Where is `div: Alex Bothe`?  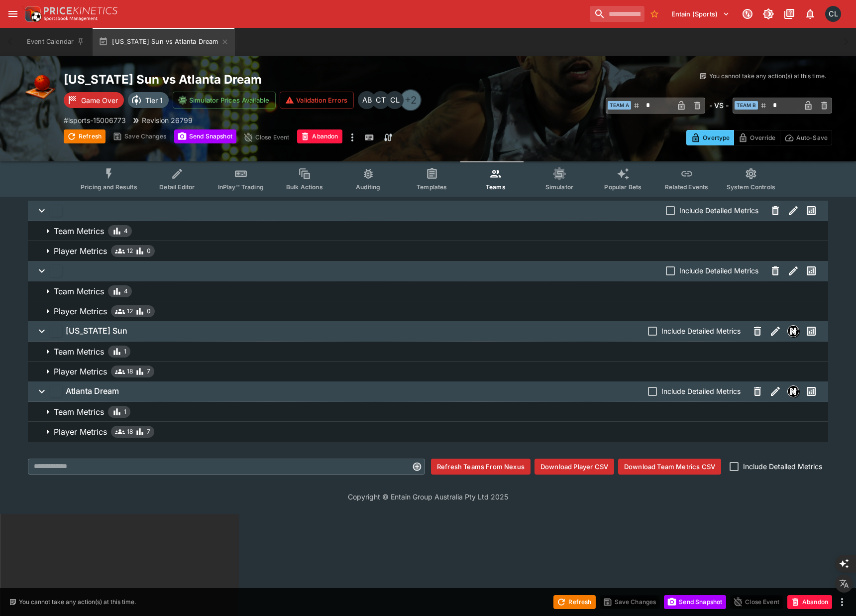
div: Alex Bothe is located at coordinates (367, 100).